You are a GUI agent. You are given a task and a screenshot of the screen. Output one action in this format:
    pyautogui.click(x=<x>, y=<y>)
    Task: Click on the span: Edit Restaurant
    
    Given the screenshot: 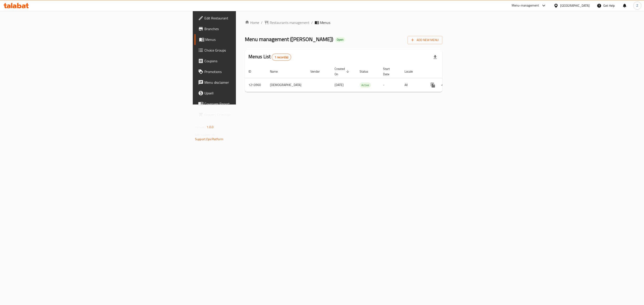 What is the action you would take?
    pyautogui.click(x=250, y=18)
    